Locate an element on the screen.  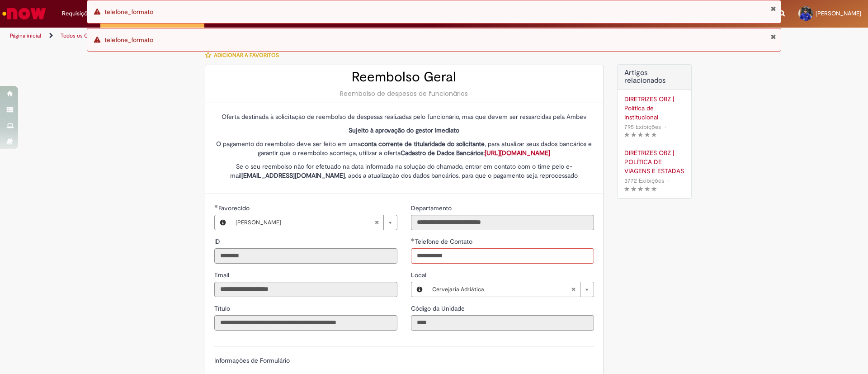
span: Telefone de Contato is located at coordinates (444, 242).